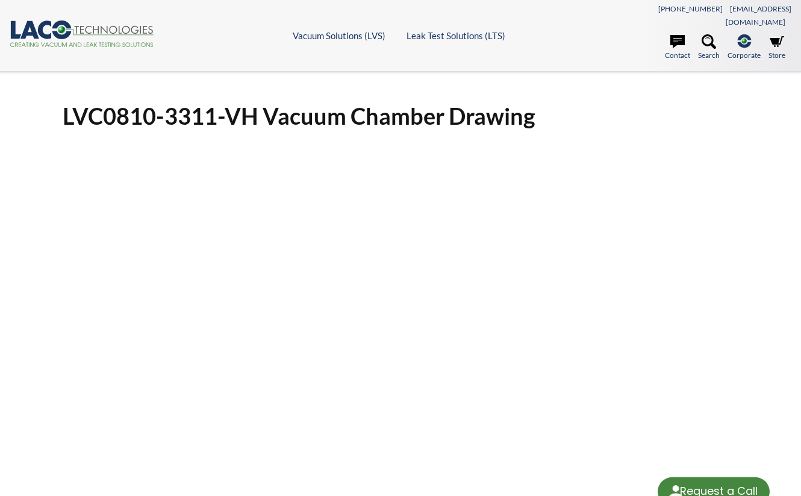 This screenshot has height=496, width=801. I want to click on a: Contact, so click(678, 48).